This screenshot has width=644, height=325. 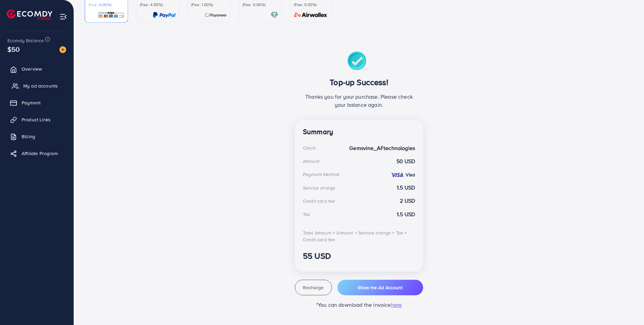 I want to click on span: Show me Ad Account, so click(x=380, y=288).